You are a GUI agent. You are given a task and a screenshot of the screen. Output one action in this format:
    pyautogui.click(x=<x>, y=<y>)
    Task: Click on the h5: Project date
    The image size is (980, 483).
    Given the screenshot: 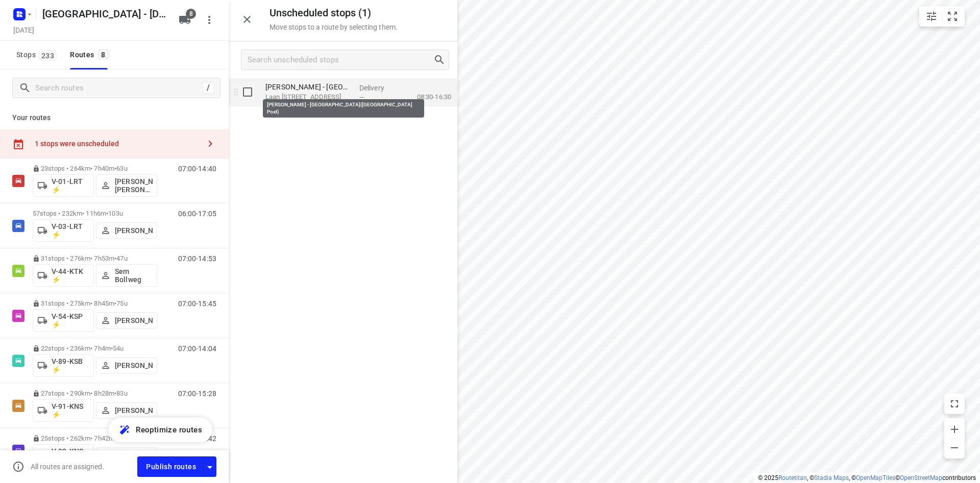 What is the action you would take?
    pyautogui.click(x=24, y=30)
    